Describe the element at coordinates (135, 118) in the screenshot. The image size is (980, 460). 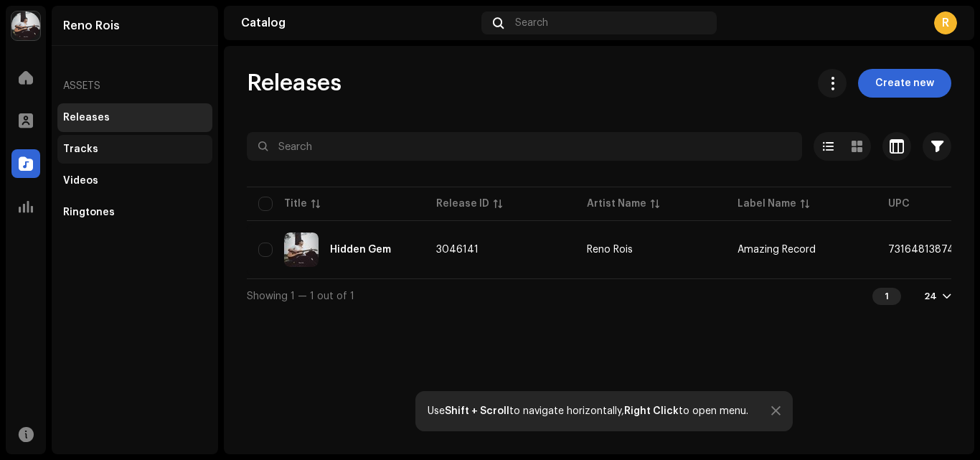
I see `re-m-nav-item: Releases` at that location.